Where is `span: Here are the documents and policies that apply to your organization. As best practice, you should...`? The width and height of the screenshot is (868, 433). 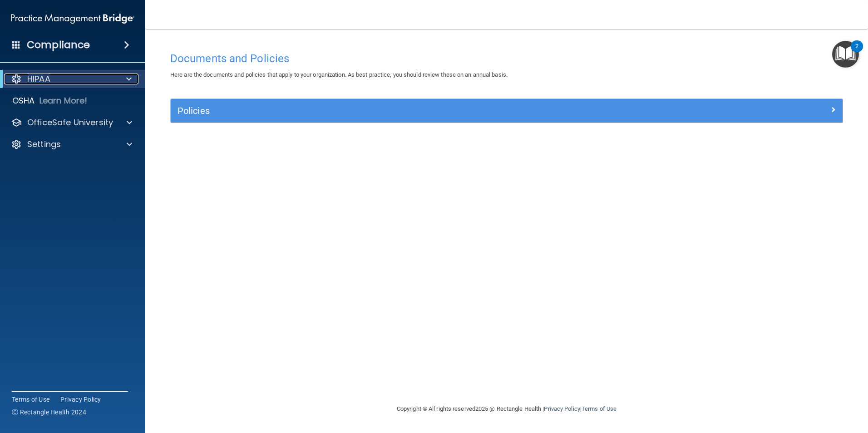
span: Here are the documents and policies that apply to your organization. As best practice, you should... is located at coordinates (339, 74).